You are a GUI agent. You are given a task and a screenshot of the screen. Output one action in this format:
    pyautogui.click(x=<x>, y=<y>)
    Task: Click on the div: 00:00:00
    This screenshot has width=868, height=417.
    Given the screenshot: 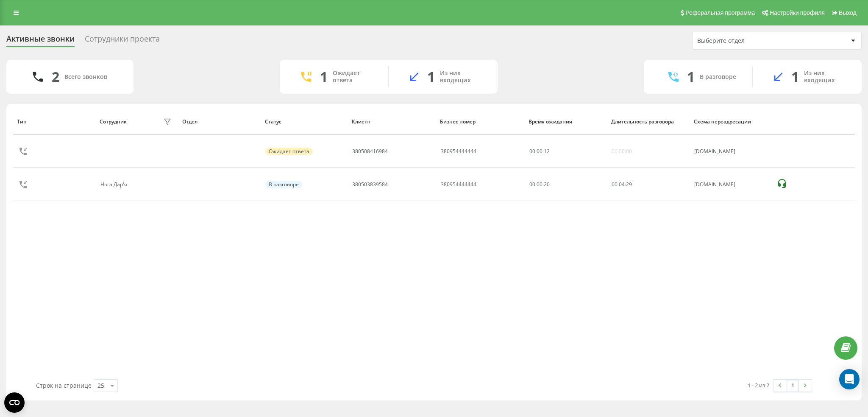 What is the action you would take?
    pyautogui.click(x=622, y=152)
    